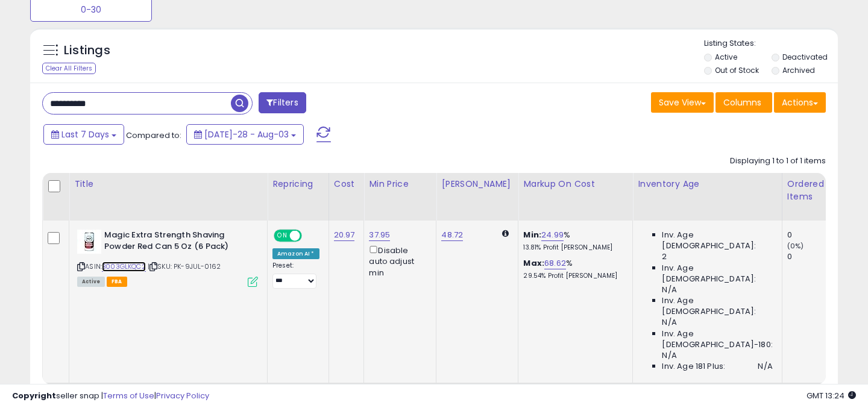  Describe the element at coordinates (555, 263) in the screenshot. I see `a: 68.62` at that location.